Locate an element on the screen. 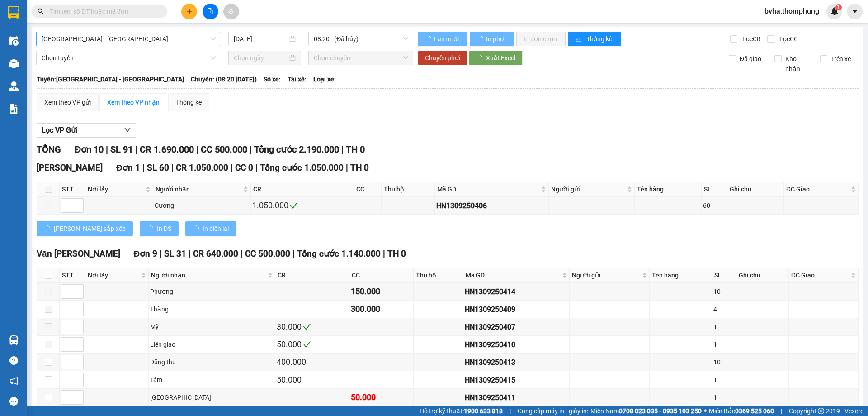  div: 60 is located at coordinates (714, 205).